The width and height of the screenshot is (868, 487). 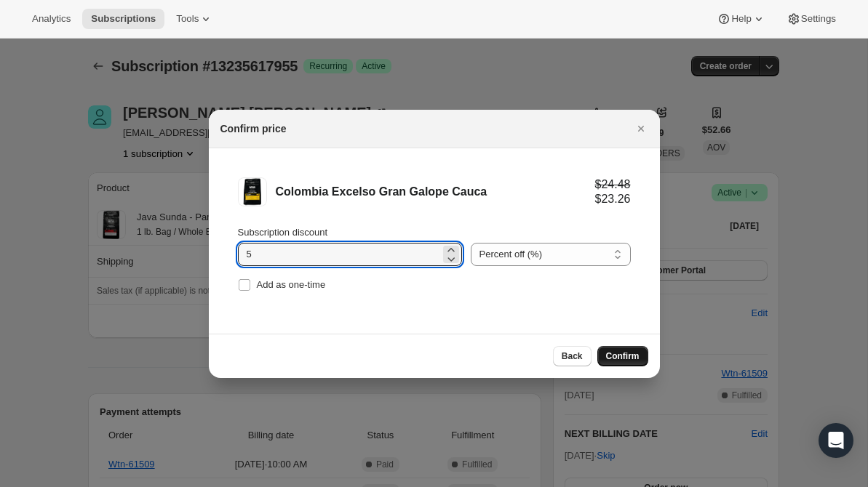 I want to click on span: Analytics, so click(x=51, y=19).